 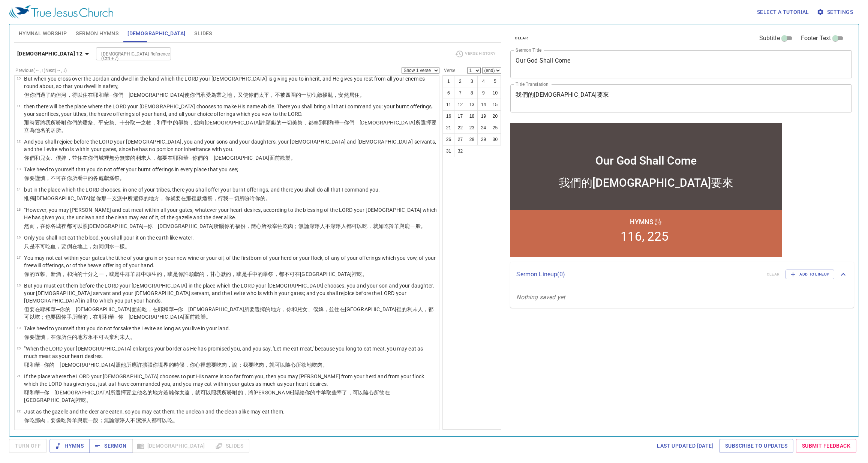 I want to click on wh183: 地吃, so click(x=317, y=365).